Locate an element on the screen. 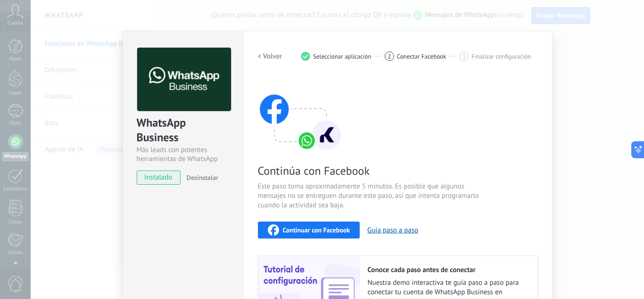 The height and width of the screenshot is (299, 644). span: Este paso toma aproximadamente 5 minutos. Es posible que algunos mensajes no se entreguen durante... is located at coordinates (370, 196).